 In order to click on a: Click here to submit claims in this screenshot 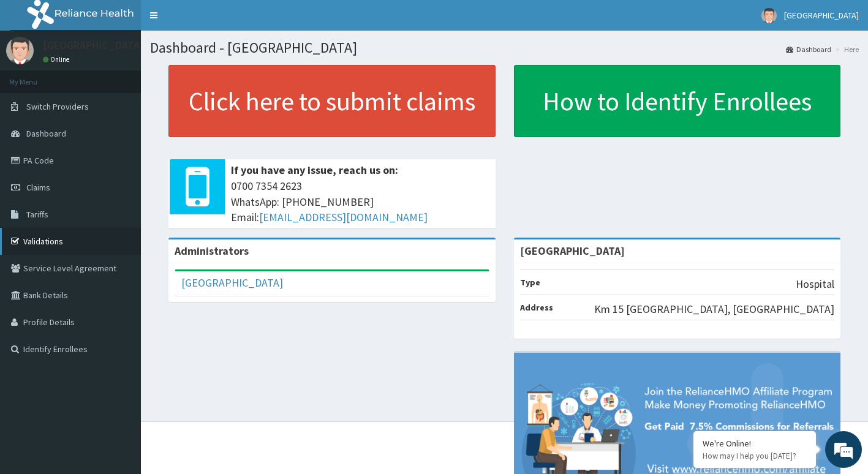, I will do `click(332, 101)`.